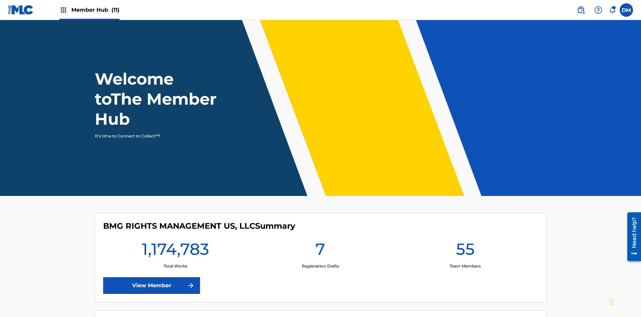 This screenshot has width=641, height=317. Describe the element at coordinates (191, 285) in the screenshot. I see `img: f7272a7cc735f4ea7f67.svg` at that location.